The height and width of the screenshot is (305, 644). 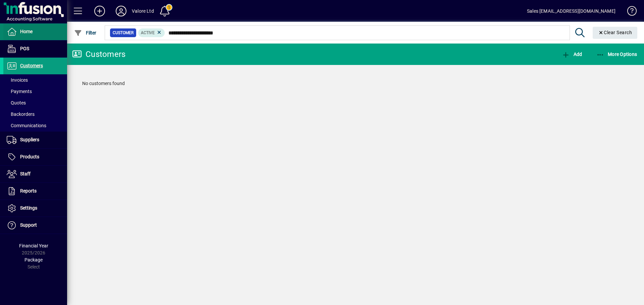 I want to click on span: Support, so click(x=29, y=225).